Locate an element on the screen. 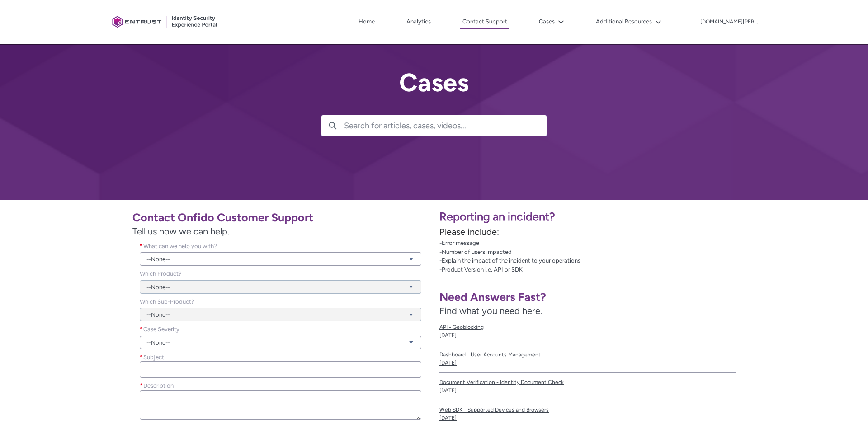 The width and height of the screenshot is (868, 422). span: API - Geoblocking is located at coordinates (587, 327).